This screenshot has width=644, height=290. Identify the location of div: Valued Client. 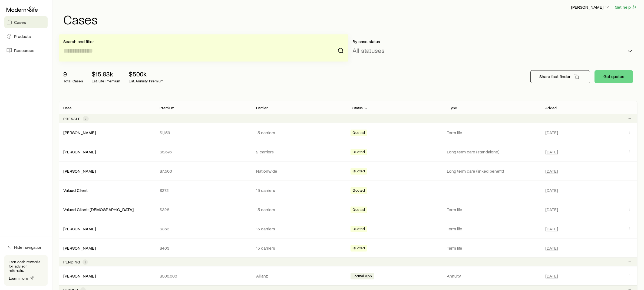
(76, 190).